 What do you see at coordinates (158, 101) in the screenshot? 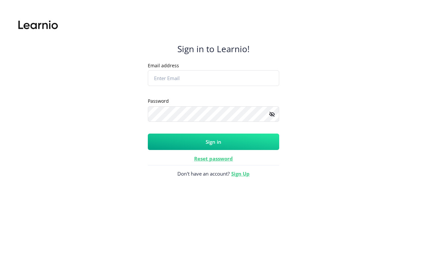
I see `label: Password` at bounding box center [158, 101].